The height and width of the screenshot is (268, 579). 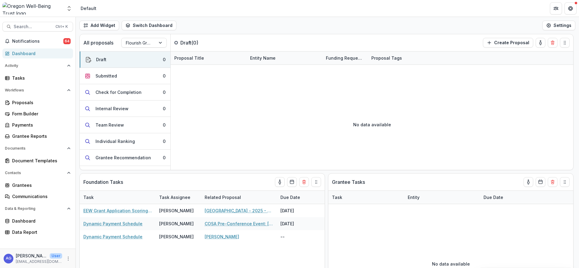 I want to click on a: Dynamic Payment Schedule, so click(x=113, y=237).